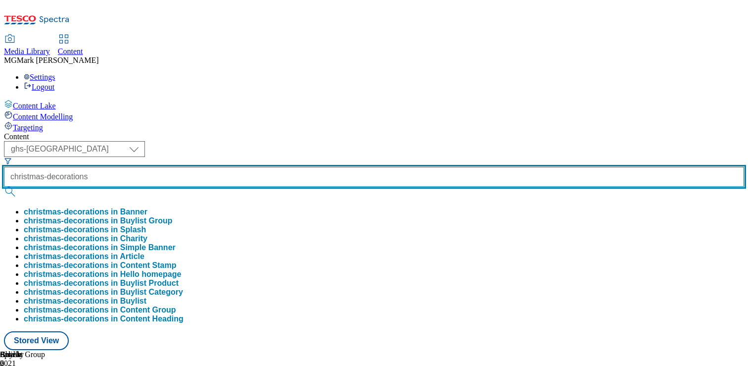 The width and height of the screenshot is (748, 366). I want to click on span: Content Group, so click(148, 309).